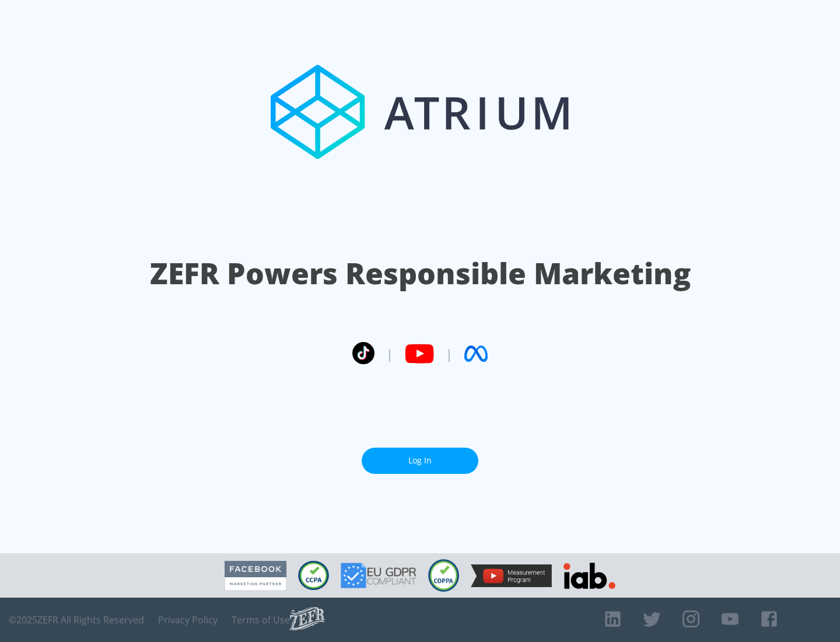 Image resolution: width=840 pixels, height=642 pixels. Describe the element at coordinates (420, 460) in the screenshot. I see `a: Log In` at that location.